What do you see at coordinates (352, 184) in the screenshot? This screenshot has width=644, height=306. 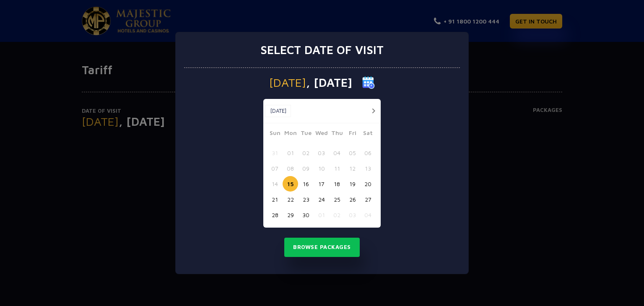 I see `button: 19` at bounding box center [352, 184].